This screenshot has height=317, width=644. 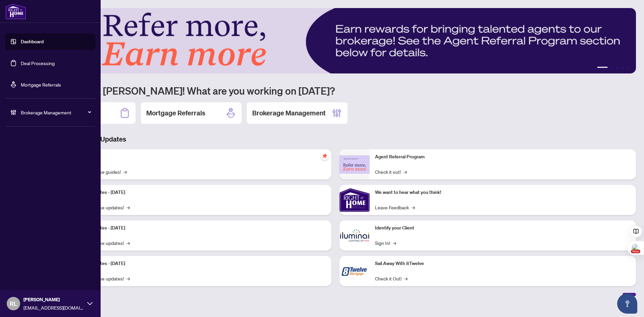 What do you see at coordinates (503, 193) in the screenshot?
I see `p: We want to hear what you think!` at bounding box center [503, 193].